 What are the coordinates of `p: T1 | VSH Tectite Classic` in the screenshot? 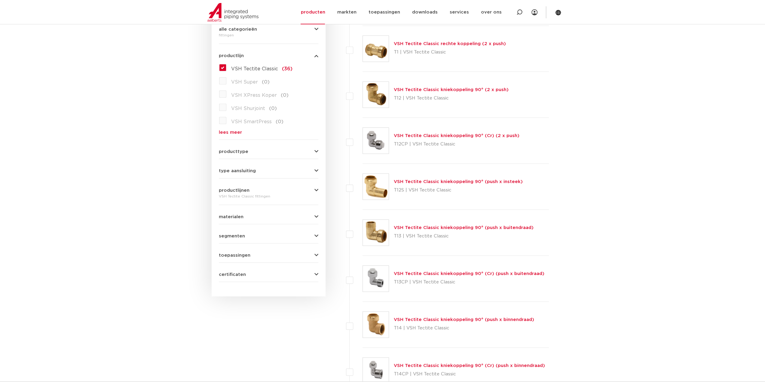 It's located at (450, 52).